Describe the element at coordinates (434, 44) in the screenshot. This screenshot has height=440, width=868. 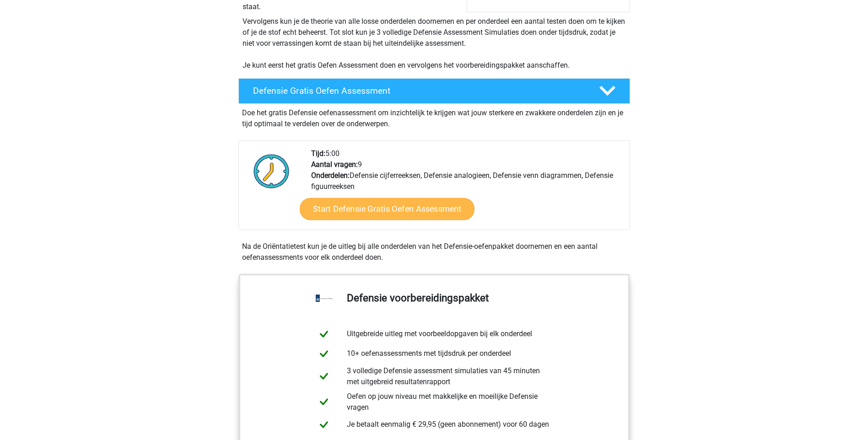
I see `div: Vervolgens kun je de theorie van alle losse onderdelen doornemen en per onderdeel een aantal test...` at that location.